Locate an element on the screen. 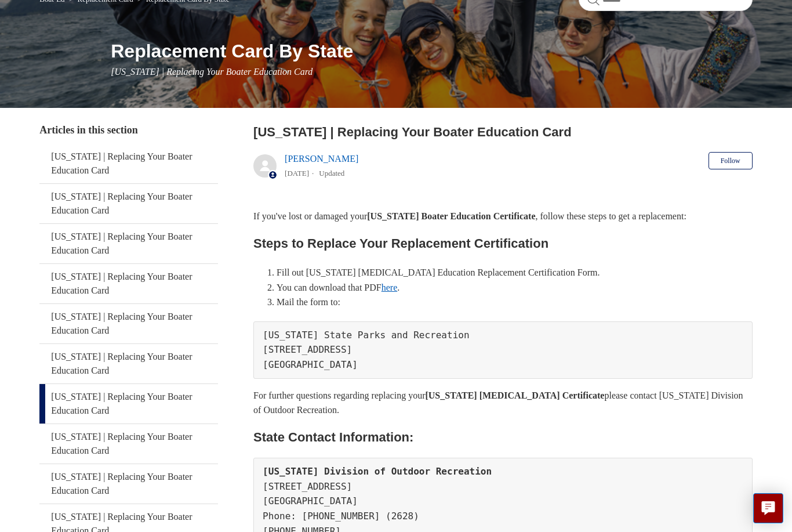 The width and height of the screenshot is (792, 532). div: Live chat is located at coordinates (769, 508).